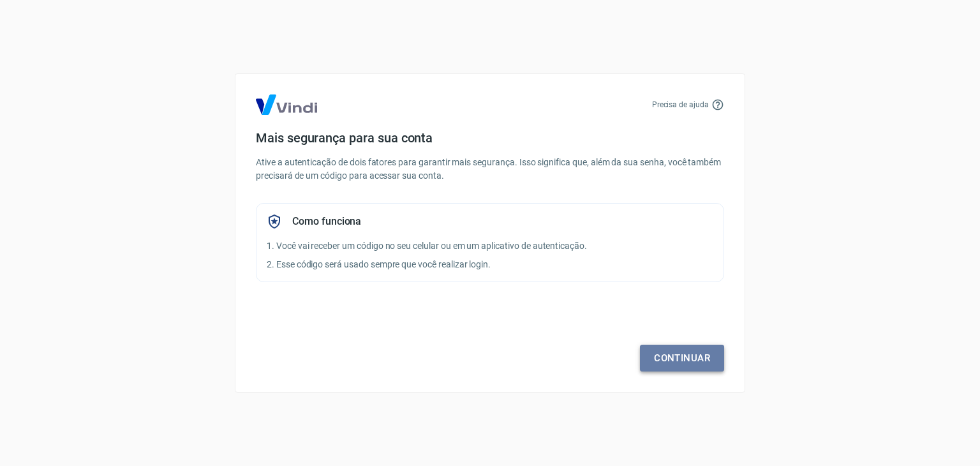  What do you see at coordinates (680, 105) in the screenshot?
I see `p: Precisa de ajuda` at bounding box center [680, 105].